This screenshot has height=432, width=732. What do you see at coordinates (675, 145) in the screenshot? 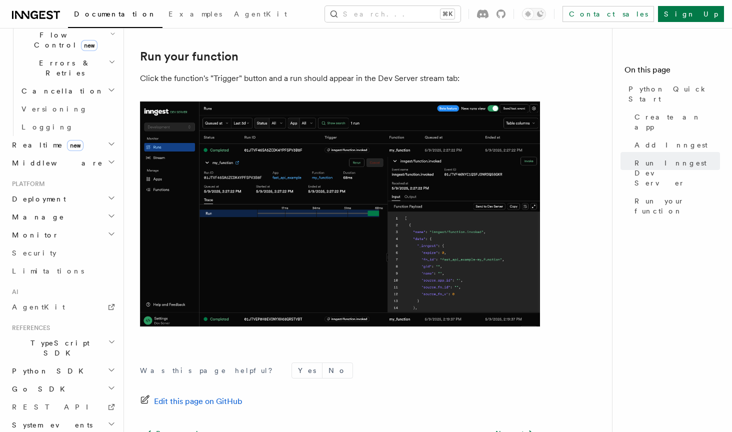
I see `a: Add Inngest` at bounding box center [675, 145].